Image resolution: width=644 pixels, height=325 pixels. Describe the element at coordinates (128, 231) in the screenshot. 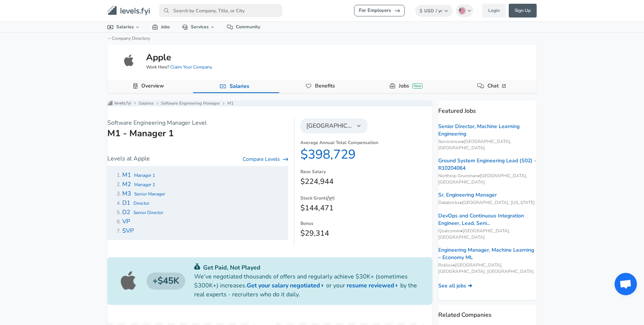

I see `span: SVP` at that location.